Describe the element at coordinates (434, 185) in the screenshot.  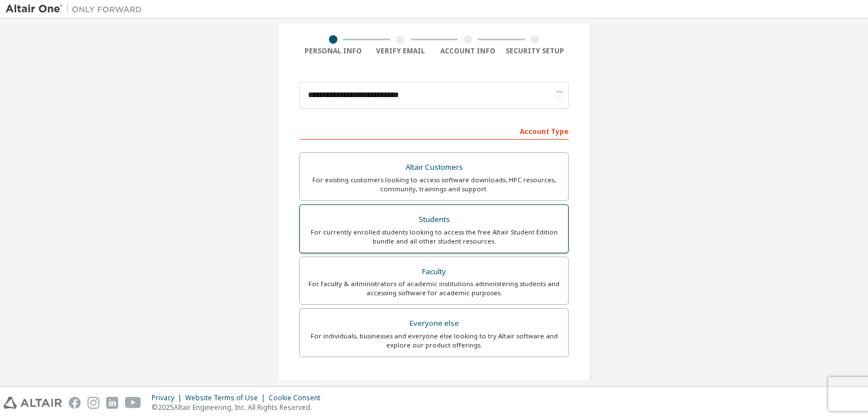
I see `div: For existing customers looking to access software downloads, HPC resources, community, trainings ...` at that location.